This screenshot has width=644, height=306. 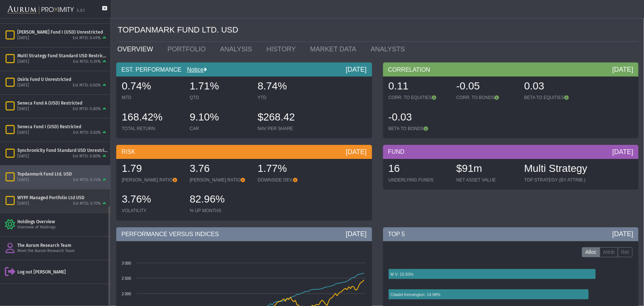 What do you see at coordinates (194, 70) in the screenshot?
I see `div: Notice` at bounding box center [194, 70].